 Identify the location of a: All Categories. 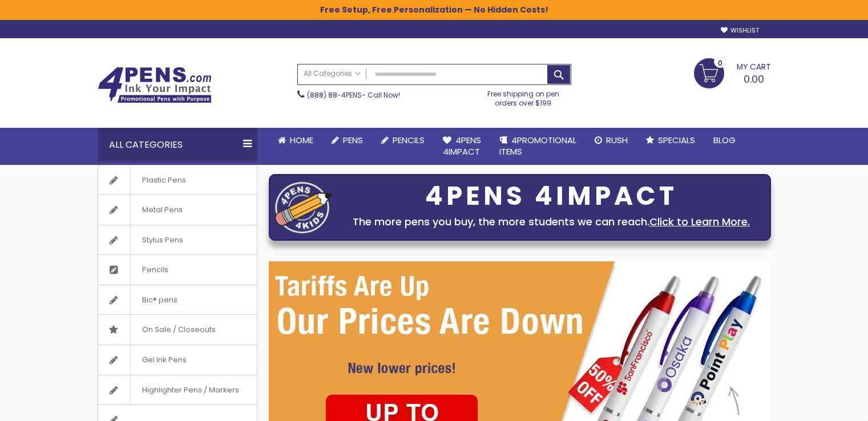
(332, 73).